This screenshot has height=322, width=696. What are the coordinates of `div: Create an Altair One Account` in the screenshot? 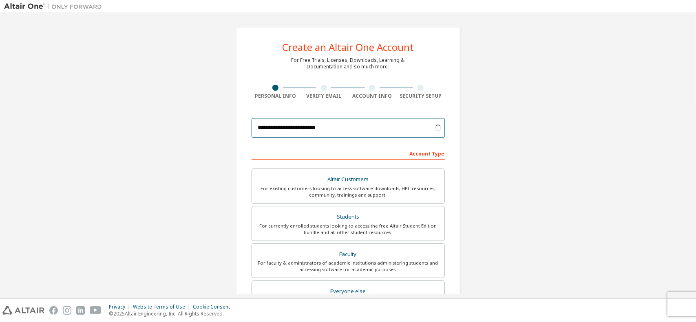 It's located at (348, 47).